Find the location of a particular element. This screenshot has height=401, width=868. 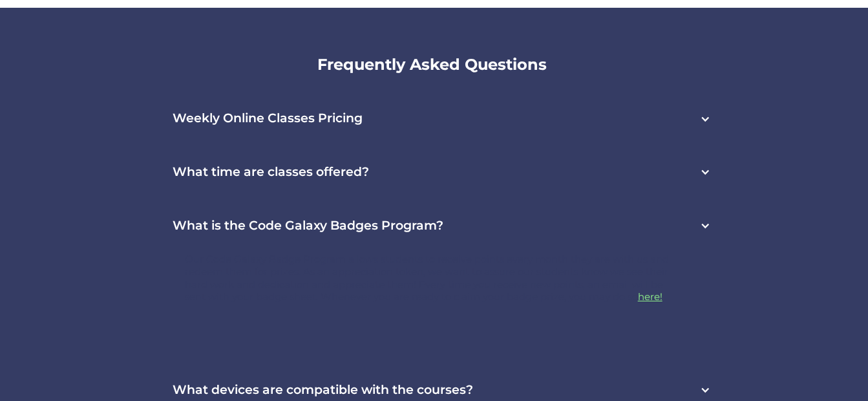

a: here! is located at coordinates (650, 296).